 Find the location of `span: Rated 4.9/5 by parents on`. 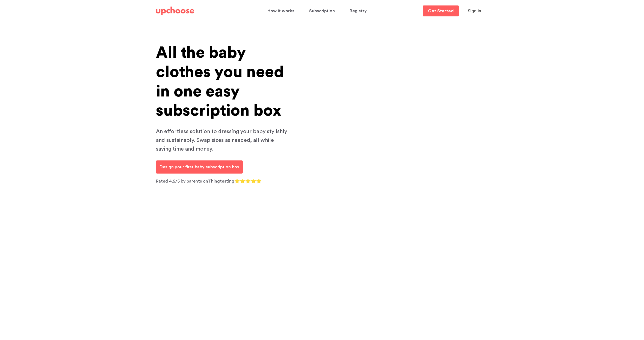

span: Rated 4.9/5 by parents on is located at coordinates (182, 181).